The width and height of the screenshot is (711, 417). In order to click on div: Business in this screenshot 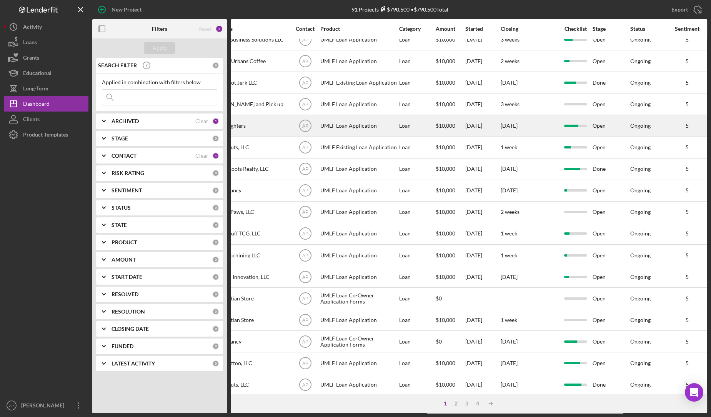, I will do `click(250, 29)`.